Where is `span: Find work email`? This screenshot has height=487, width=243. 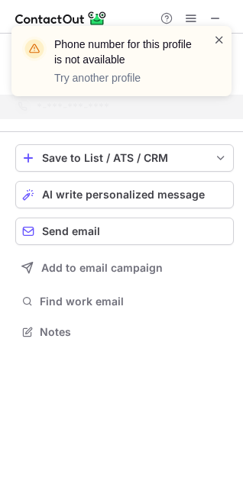
span: Find work email is located at coordinates (134, 301).